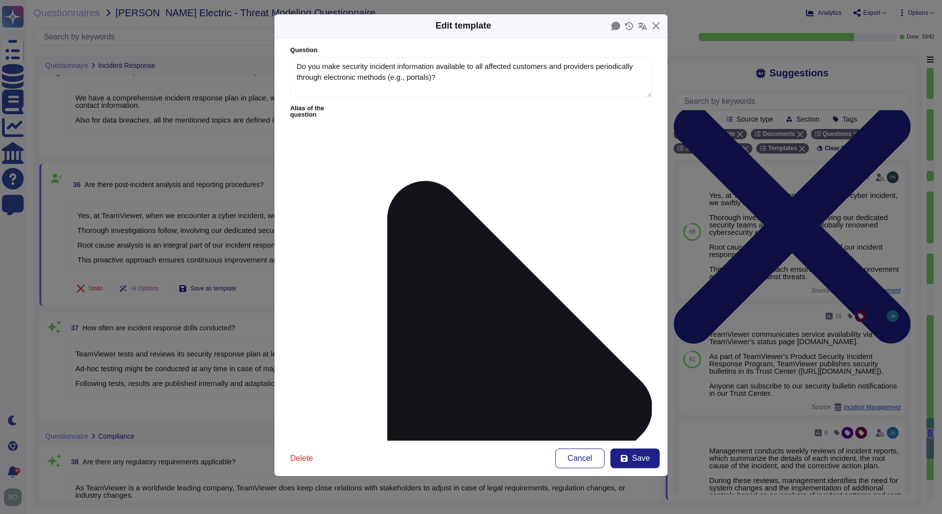  I want to click on label: Question, so click(471, 50).